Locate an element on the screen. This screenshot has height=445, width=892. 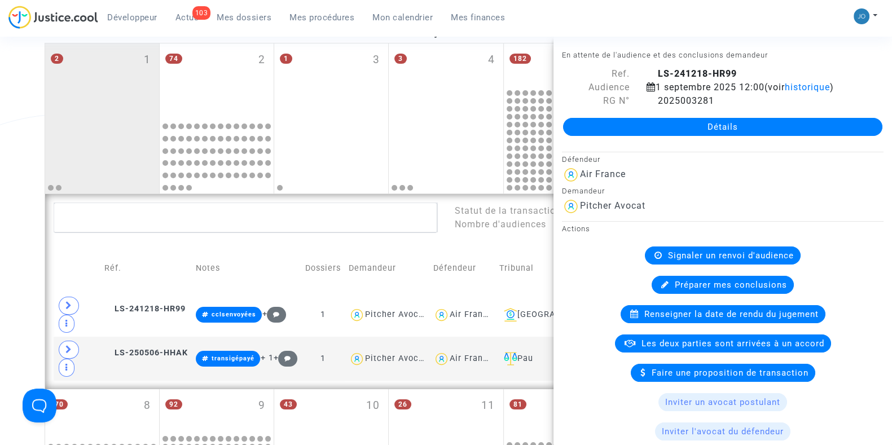
small: Demandeur is located at coordinates (583, 191).